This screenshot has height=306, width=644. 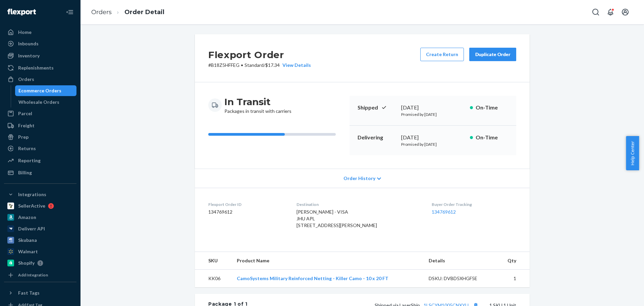 What do you see at coordinates (70, 12) in the screenshot?
I see `button: Close Navigation` at bounding box center [70, 12].